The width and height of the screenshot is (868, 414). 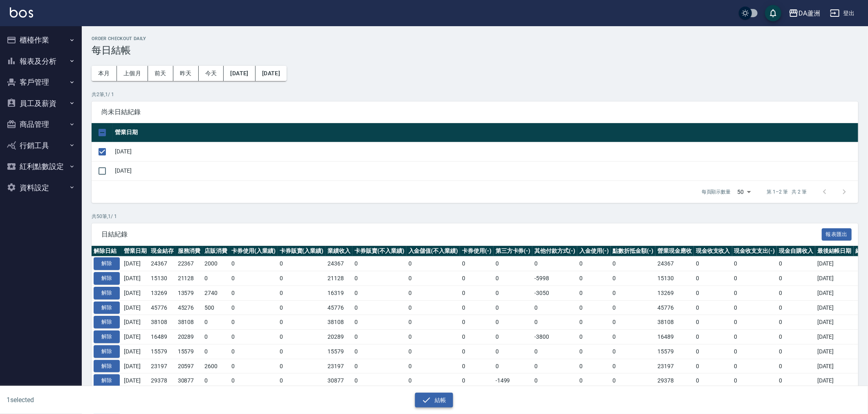 What do you see at coordinates (475, 50) in the screenshot?
I see `h3: 每日結帳` at bounding box center [475, 50].